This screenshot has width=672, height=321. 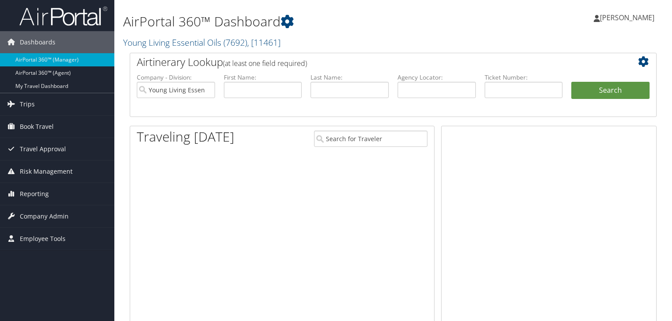 I want to click on label: Ticket Number:, so click(x=524, y=77).